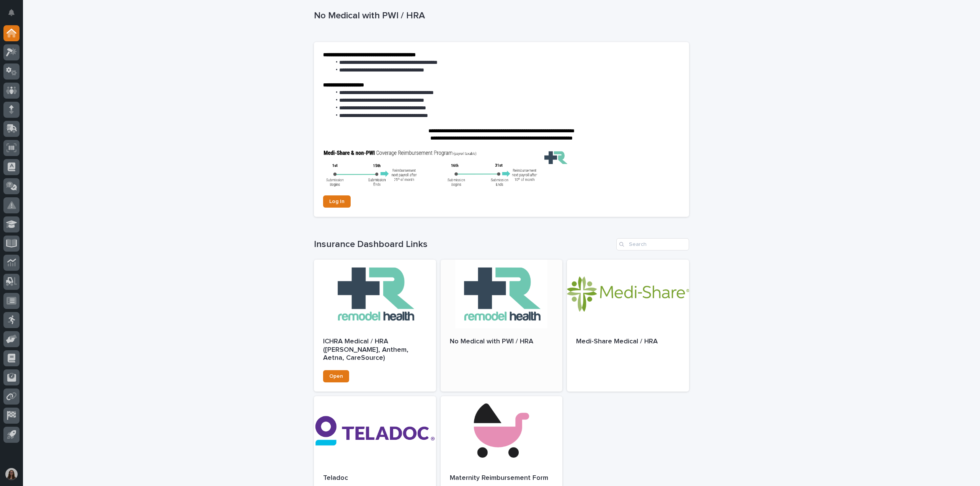 This screenshot has width=980, height=486. I want to click on a: Open, so click(336, 377).